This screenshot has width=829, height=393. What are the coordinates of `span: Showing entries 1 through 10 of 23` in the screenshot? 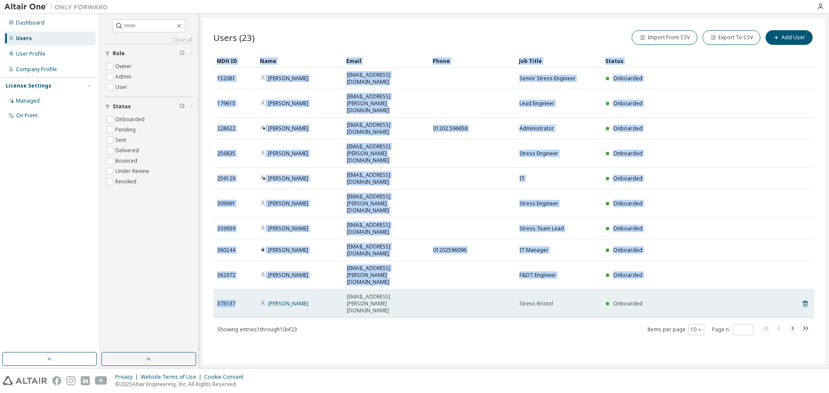 It's located at (257, 329).